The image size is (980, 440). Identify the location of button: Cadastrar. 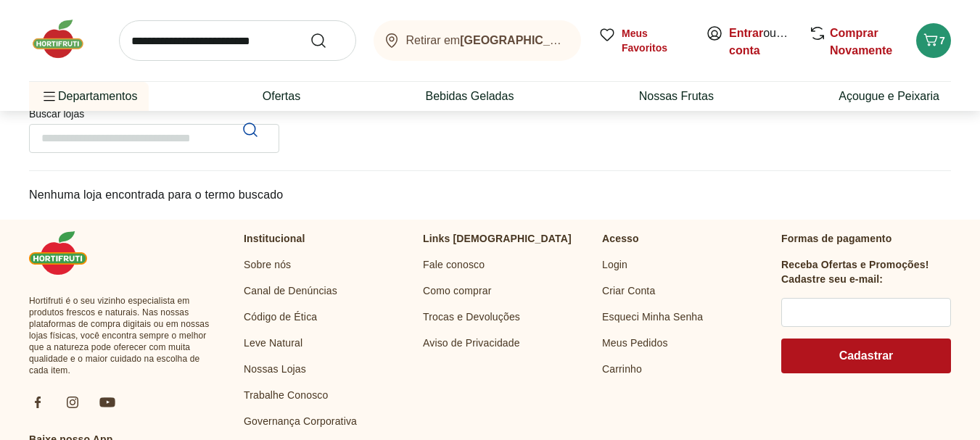
(866, 356).